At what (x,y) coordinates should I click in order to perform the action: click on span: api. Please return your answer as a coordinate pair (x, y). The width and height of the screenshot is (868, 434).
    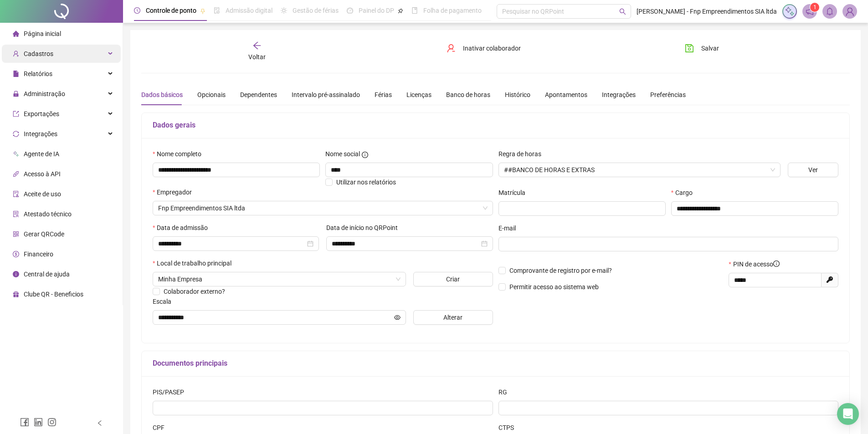
    Looking at the image, I should click on (16, 174).